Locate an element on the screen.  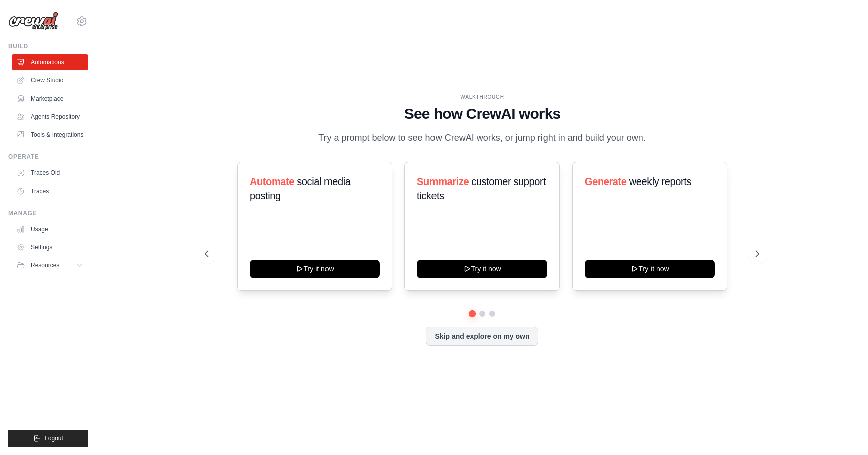
h1: See how CrewAI works is located at coordinates (482, 113).